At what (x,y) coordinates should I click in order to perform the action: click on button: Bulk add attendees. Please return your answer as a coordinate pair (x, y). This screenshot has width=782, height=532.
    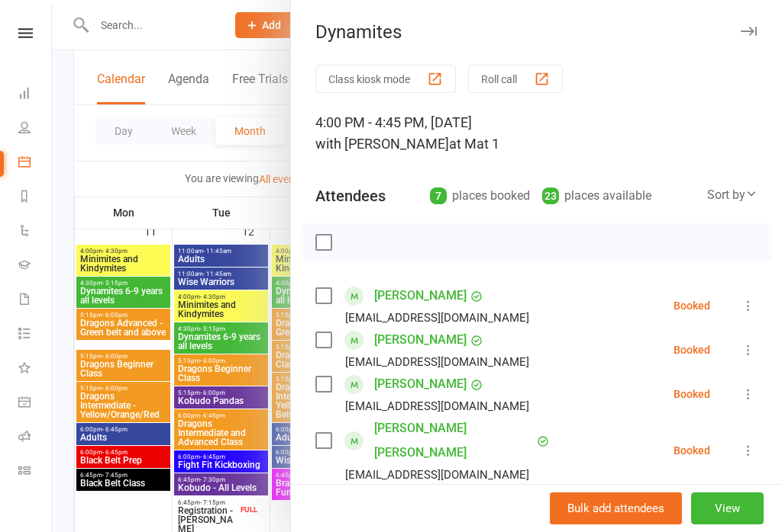
    Looking at the image, I should click on (615, 509).